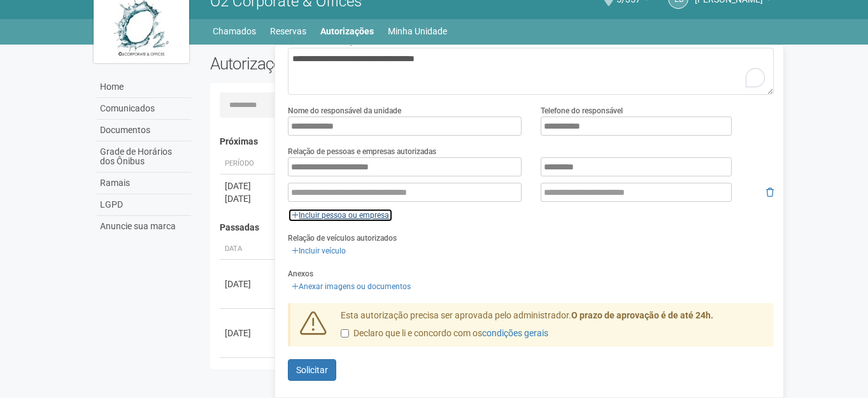 This screenshot has width=868, height=398. Describe the element at coordinates (342, 238) in the screenshot. I see `label: Relação de veículos autorizados` at that location.